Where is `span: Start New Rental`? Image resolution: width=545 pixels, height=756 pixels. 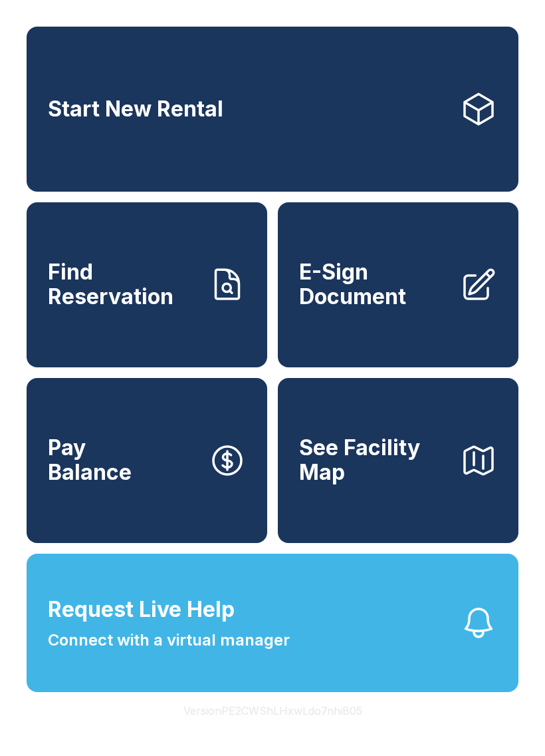
span: Start New Rental is located at coordinates (136, 109).